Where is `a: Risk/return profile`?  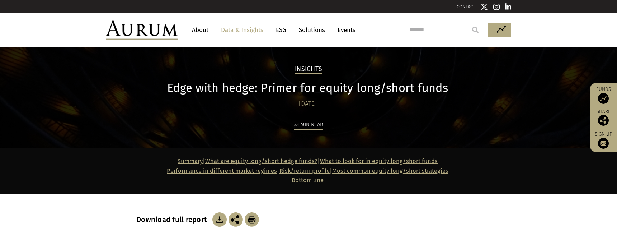 a: Risk/return profile is located at coordinates (305, 170).